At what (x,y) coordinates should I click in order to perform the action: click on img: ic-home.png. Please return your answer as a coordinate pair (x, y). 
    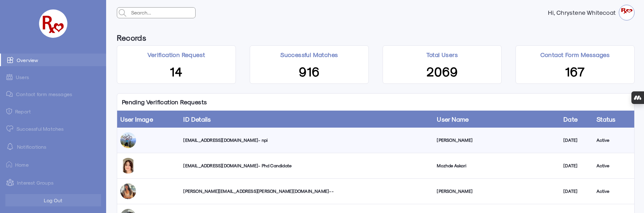
    Looking at the image, I should click on (9, 164).